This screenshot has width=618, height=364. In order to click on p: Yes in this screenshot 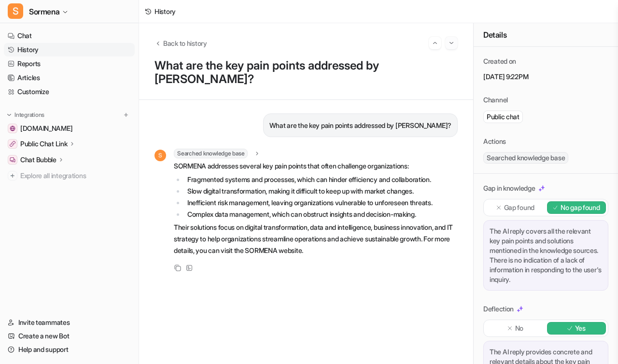, I will do `click(580, 328)`.